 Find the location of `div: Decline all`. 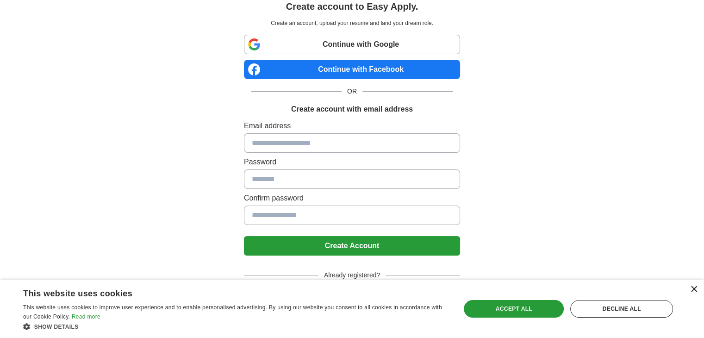

div: Decline all is located at coordinates (622, 309).